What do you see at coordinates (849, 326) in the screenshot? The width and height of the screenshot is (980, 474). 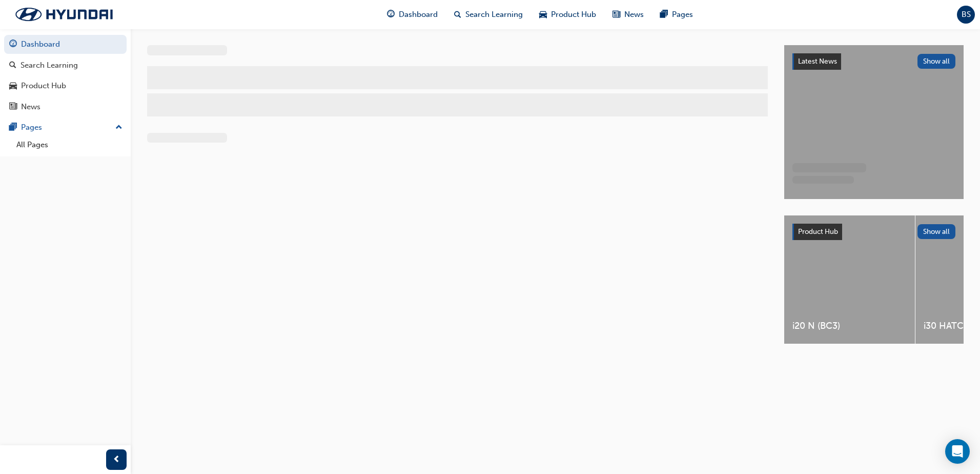 I see `span: i20 N (BC3)` at bounding box center [849, 326].